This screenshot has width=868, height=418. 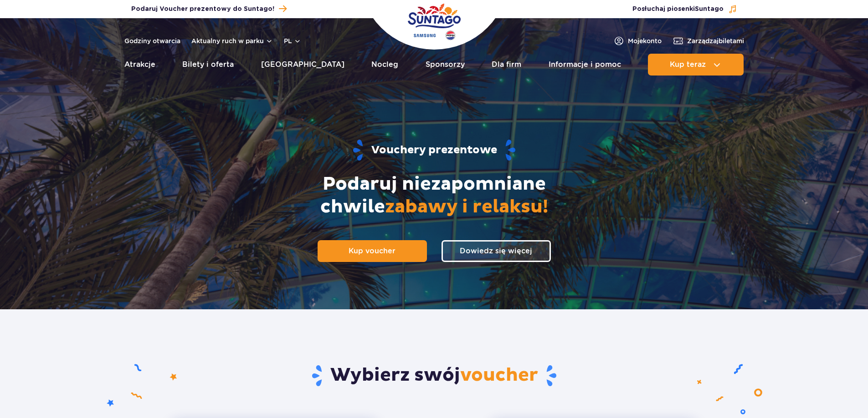 What do you see at coordinates (467, 207) in the screenshot?
I see `span: zabawy i relaksu!` at bounding box center [467, 207].